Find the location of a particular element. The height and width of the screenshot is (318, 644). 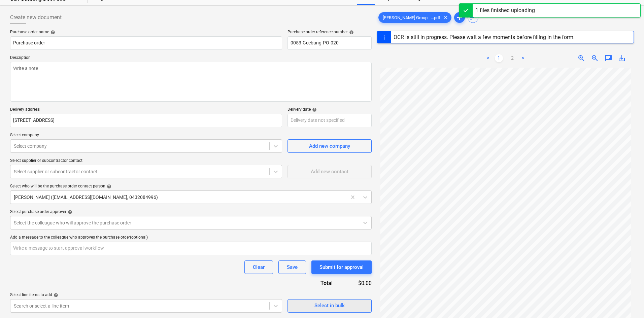

div: Purchase order reference number is located at coordinates (330, 32).